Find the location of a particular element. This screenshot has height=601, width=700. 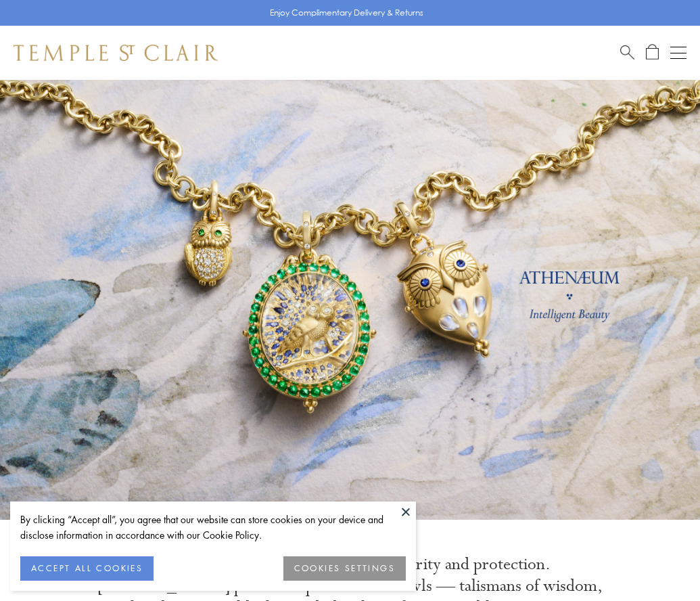

p: Enjoy Complimentary Delivery & Returns is located at coordinates (347, 13).